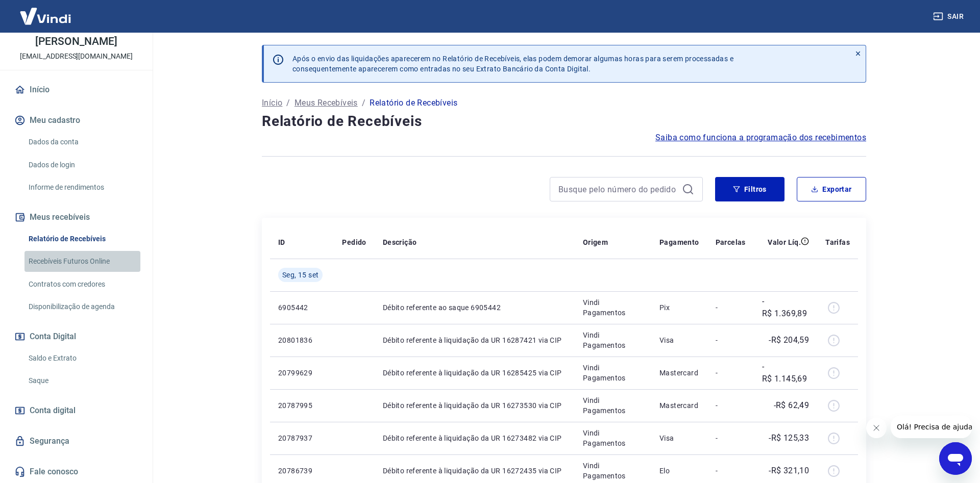  Describe the element at coordinates (82, 306) in the screenshot. I see `a: Disponibilização de agenda` at that location.